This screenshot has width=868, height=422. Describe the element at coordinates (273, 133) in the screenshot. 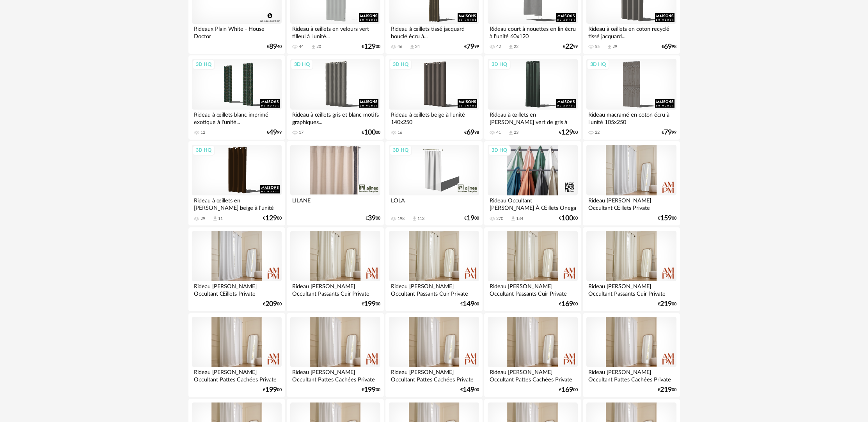

I see `span: 49` at that location.